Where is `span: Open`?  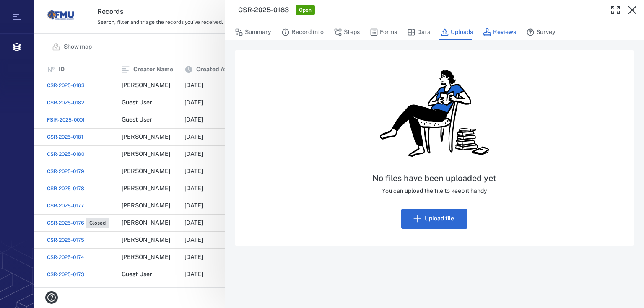 span: Open is located at coordinates (305, 10).